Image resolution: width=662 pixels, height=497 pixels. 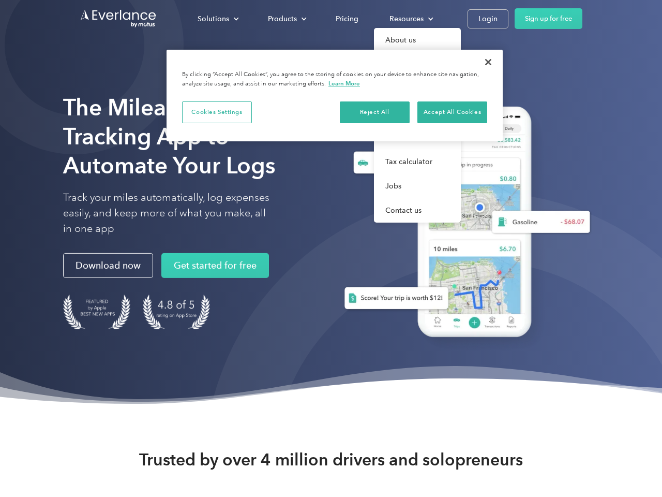 What do you see at coordinates (331, 460) in the screenshot?
I see `strong: Trusted by over 4 million drivers and solopreneurs` at bounding box center [331, 460].